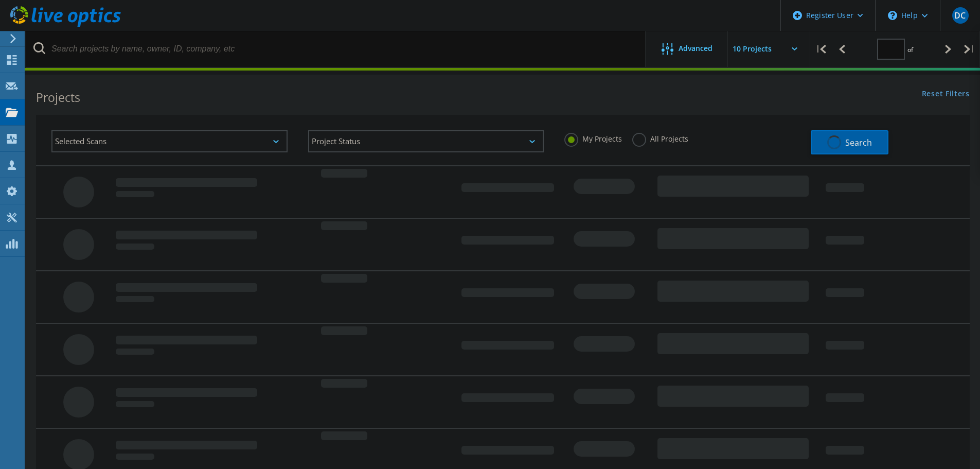 The width and height of the screenshot is (980, 469). What do you see at coordinates (946, 94) in the screenshot?
I see `a: Reset Filters` at bounding box center [946, 94].